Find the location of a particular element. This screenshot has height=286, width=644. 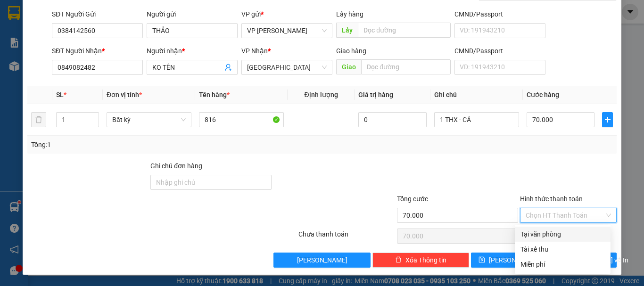

span: Xóa Thông tin is located at coordinates (426, 260).